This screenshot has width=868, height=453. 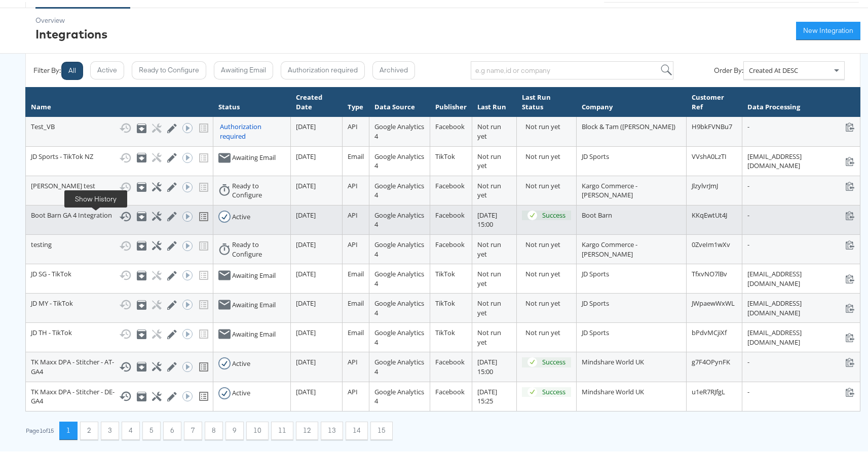 What do you see at coordinates (47, 68) in the screenshot?
I see `div: Filter By:` at bounding box center [47, 68].